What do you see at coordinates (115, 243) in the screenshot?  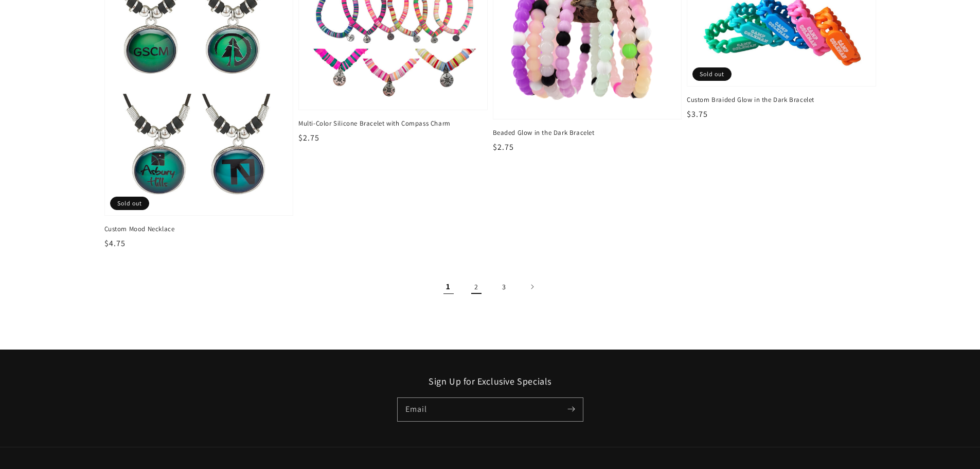 I see `span: $4.75` at bounding box center [115, 243].